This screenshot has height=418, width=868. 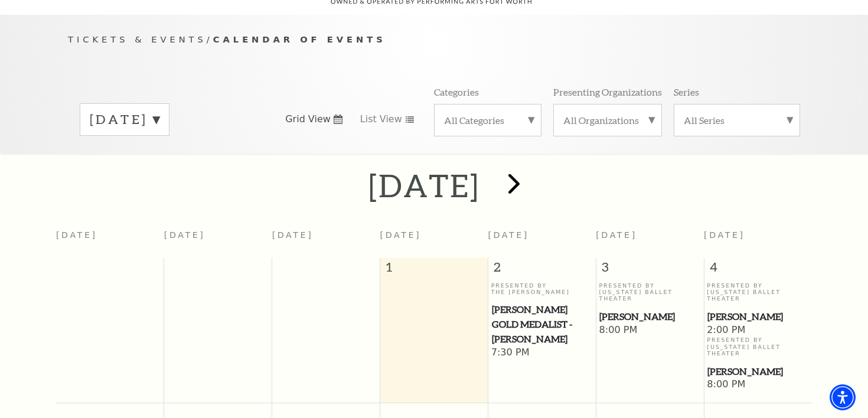 I want to click on span: 7:30 PM, so click(x=542, y=353).